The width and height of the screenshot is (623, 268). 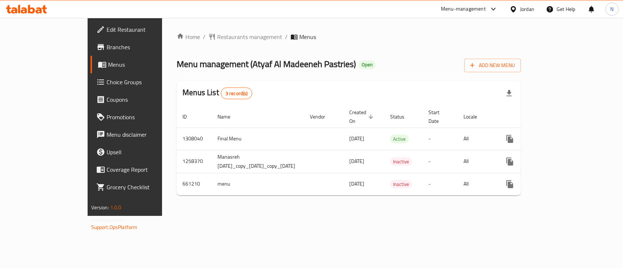 What do you see at coordinates (237, 93) in the screenshot?
I see `span: 3 record(s)` at bounding box center [237, 93].